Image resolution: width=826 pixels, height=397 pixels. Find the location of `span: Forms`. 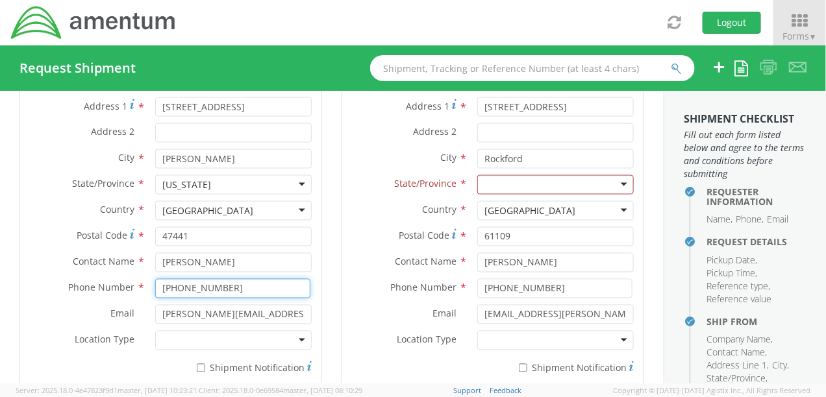

span: Forms is located at coordinates (799, 36).